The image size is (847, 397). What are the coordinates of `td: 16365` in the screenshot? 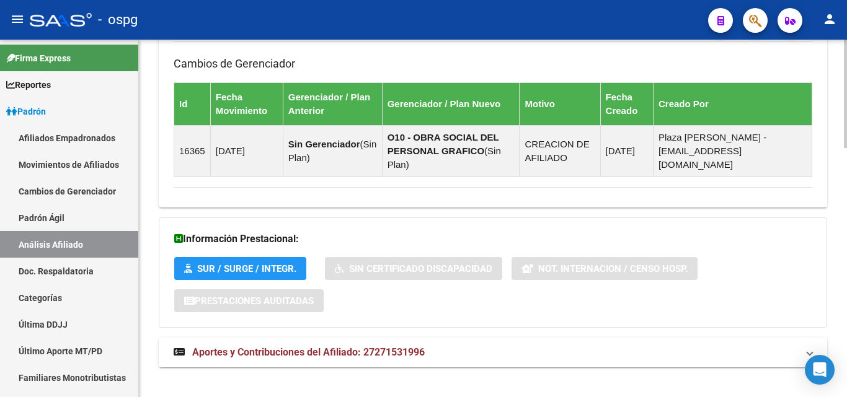 It's located at (192, 151).